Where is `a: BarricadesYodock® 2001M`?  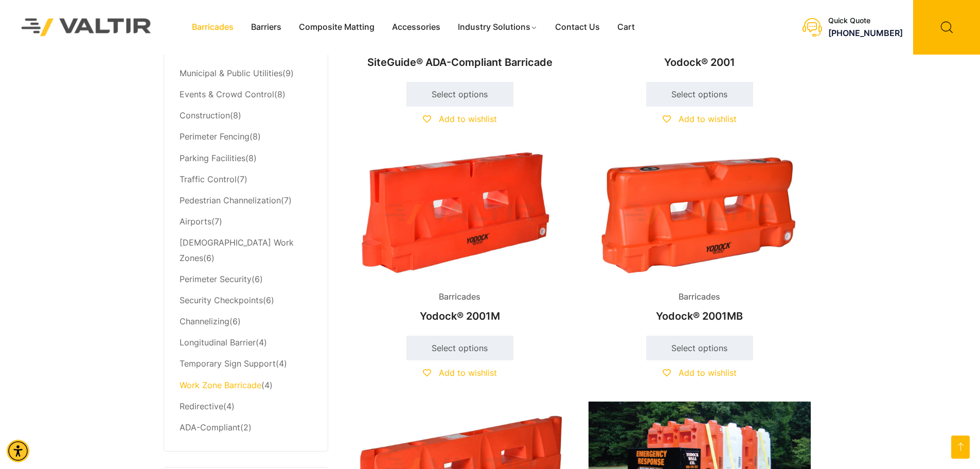 a: BarricadesYodock® 2001M is located at coordinates (460, 237).